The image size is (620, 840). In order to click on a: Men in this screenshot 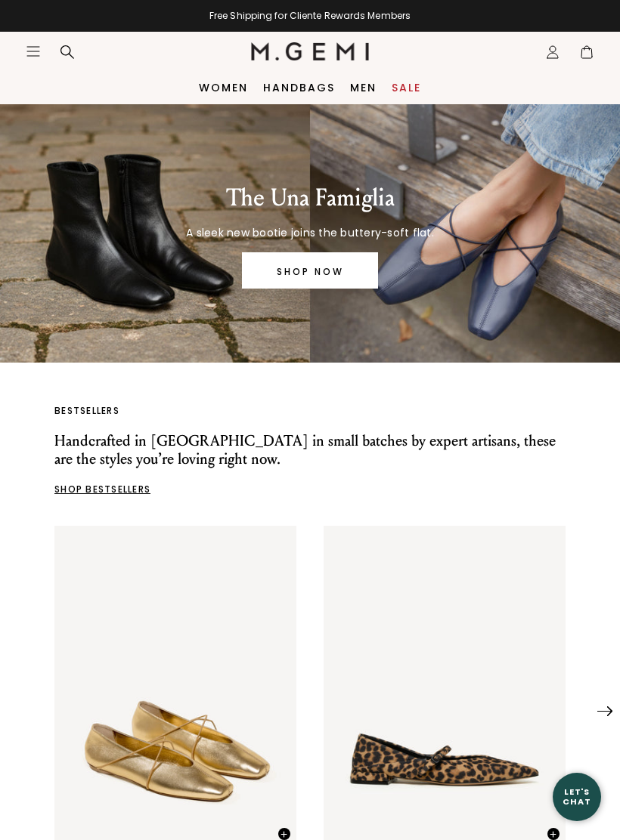, I will do `click(362, 88)`.